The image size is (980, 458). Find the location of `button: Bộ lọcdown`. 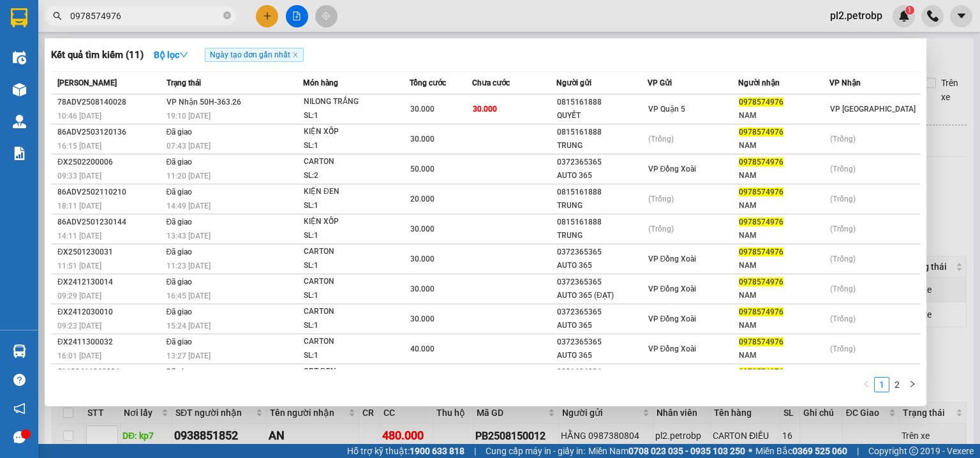

button: Bộ lọcdown is located at coordinates (171, 55).